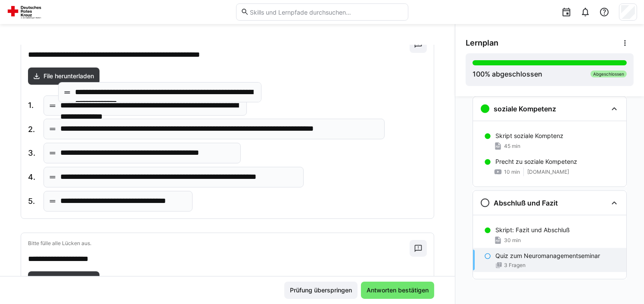 The image size is (644, 304). What do you see at coordinates (536, 162) in the screenshot?
I see `p: Precht zu soziale Kompetenz` at bounding box center [536, 162].